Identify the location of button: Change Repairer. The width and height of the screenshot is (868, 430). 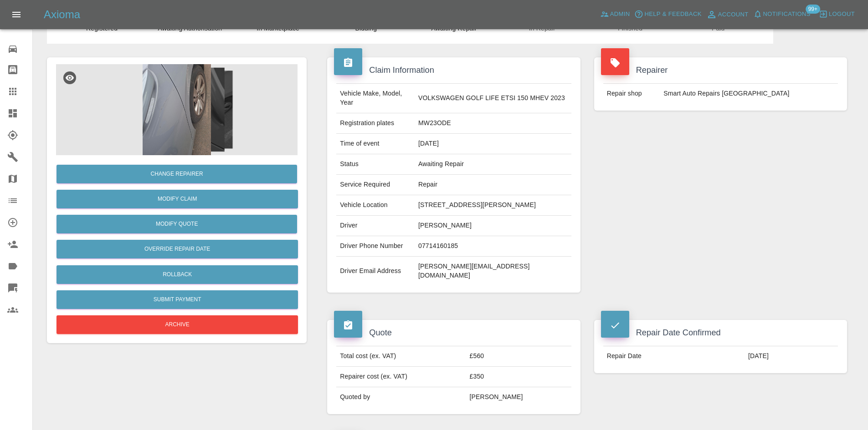
(177, 174).